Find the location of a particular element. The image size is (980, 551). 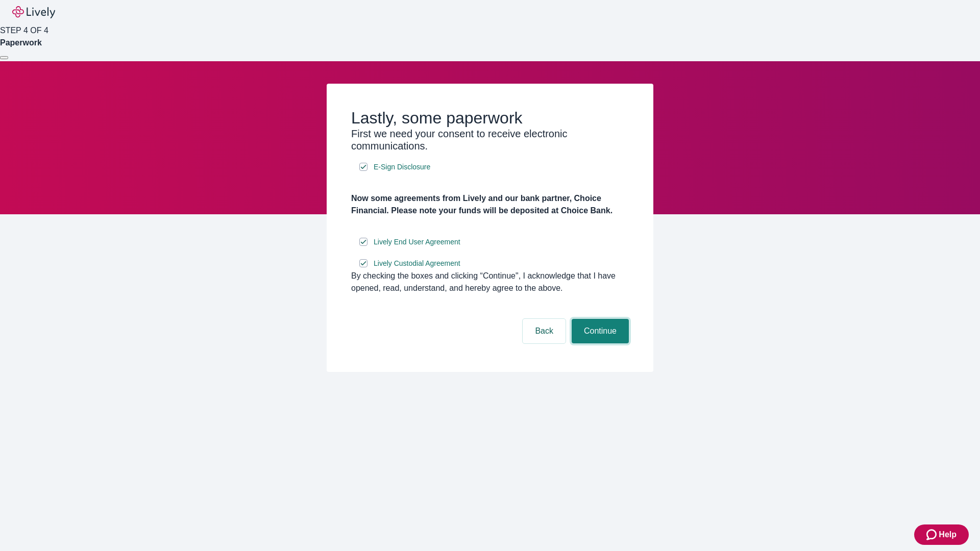

img: Lively is located at coordinates (34, 12).